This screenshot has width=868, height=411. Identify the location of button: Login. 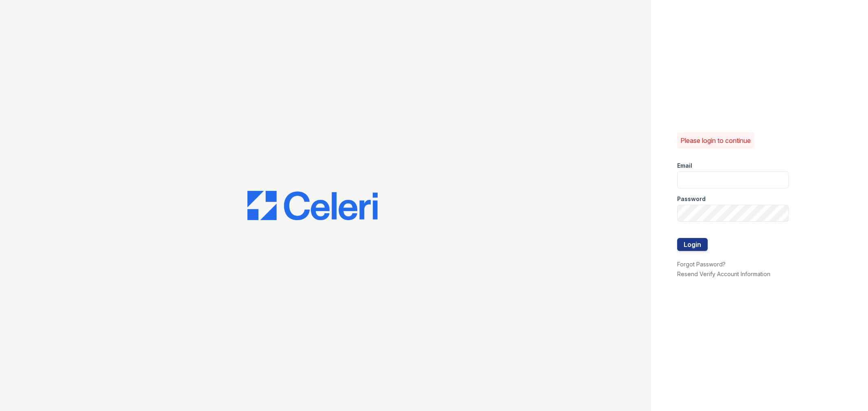
(692, 244).